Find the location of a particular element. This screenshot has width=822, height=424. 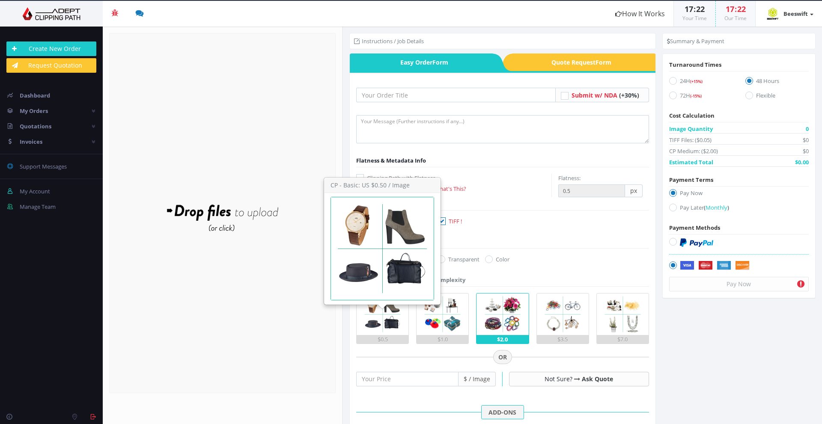

label: 48 Hours is located at coordinates (777, 82).